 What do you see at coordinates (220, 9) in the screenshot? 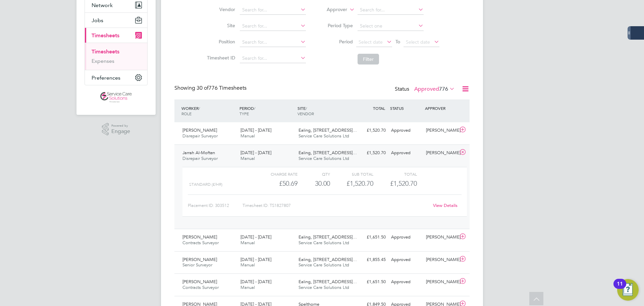
I see `label: Vendor` at bounding box center [220, 9].